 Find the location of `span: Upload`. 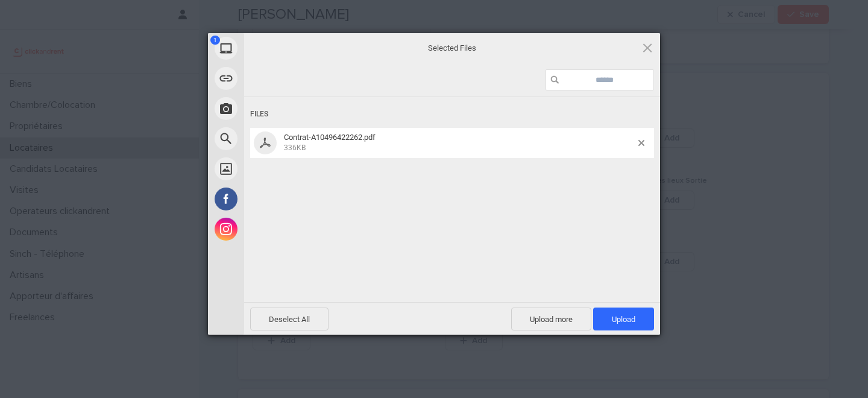

span: Upload is located at coordinates (623, 319).